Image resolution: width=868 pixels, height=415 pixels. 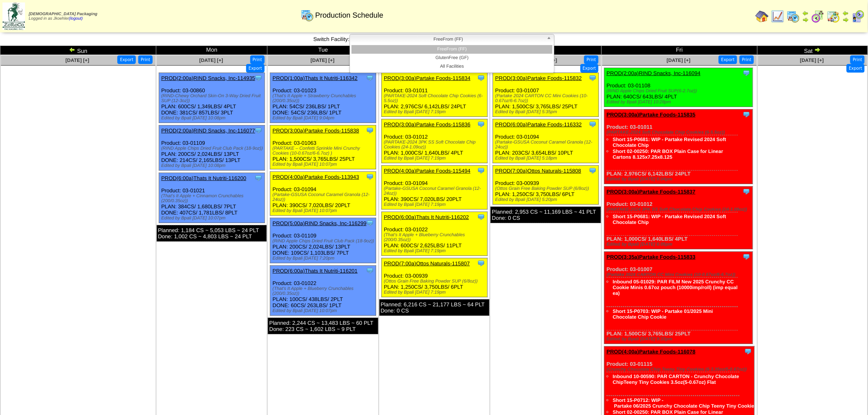 What do you see at coordinates (680, 275) in the screenshot?
I see `div: (Partake 2024 CARTON CC Mini Cookies (10-0.67oz/6-6.7oz))` at bounding box center [680, 275].